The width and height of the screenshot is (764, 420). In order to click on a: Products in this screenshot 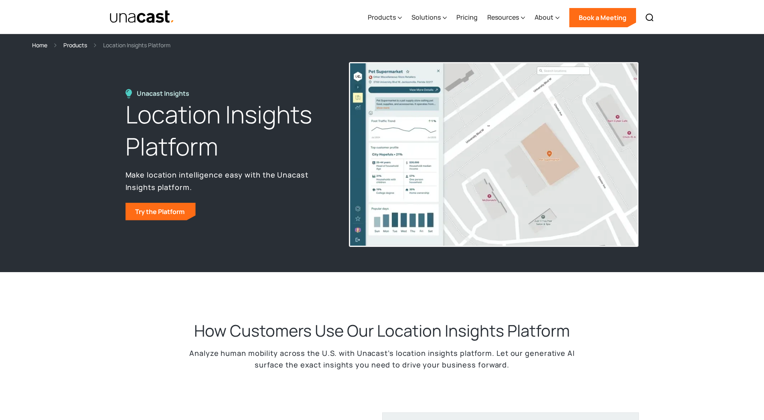, I will do `click(75, 45)`.